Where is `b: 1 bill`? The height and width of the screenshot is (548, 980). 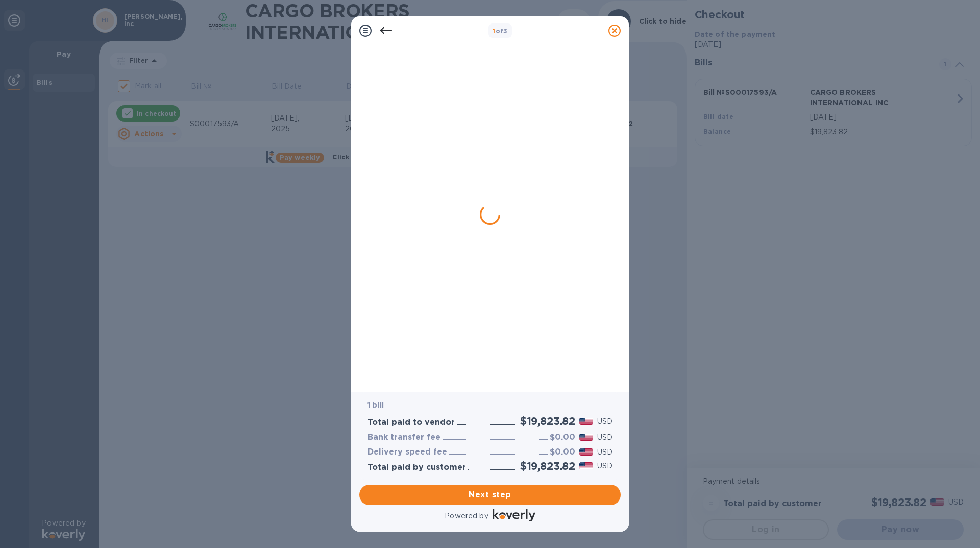
b: 1 bill is located at coordinates (376, 405).